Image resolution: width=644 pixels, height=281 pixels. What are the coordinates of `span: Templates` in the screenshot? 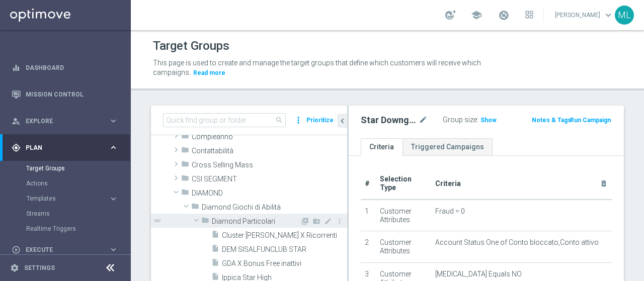 It's located at (62, 199).